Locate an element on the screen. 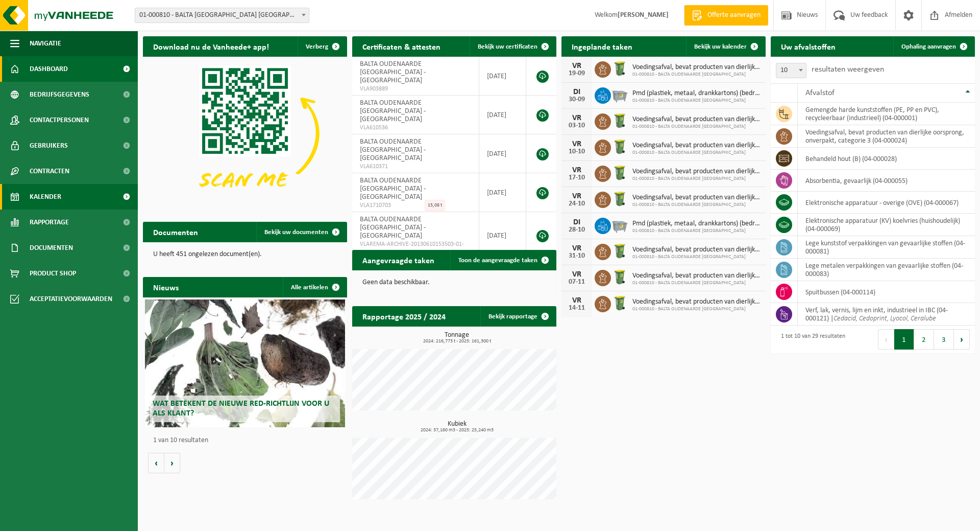  td: elektronische apparatuur - overige (OVE) (04-000067) is located at coordinates (886, 202).